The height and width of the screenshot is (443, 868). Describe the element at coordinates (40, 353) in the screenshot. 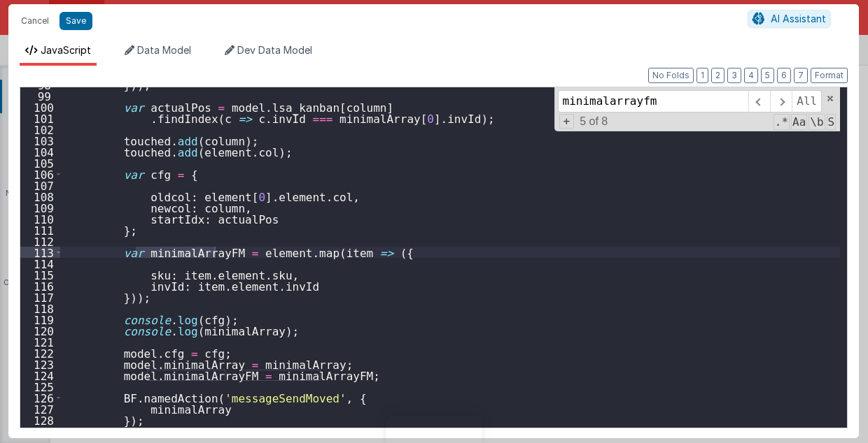

I see `div: 122` at that location.